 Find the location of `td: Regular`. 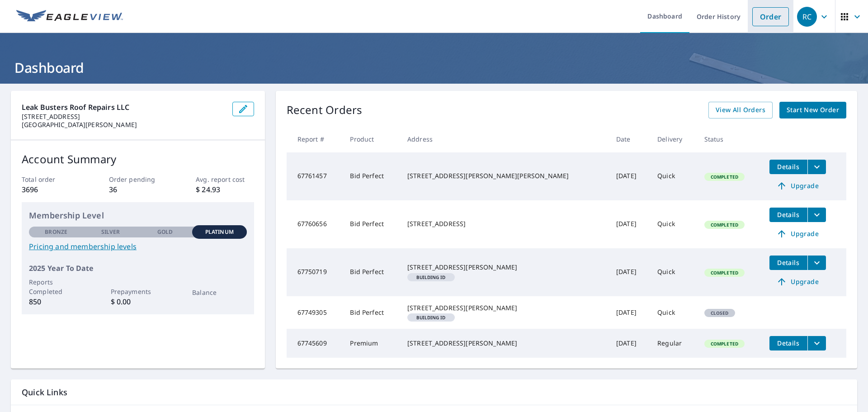

td: Regular is located at coordinates (673, 343).